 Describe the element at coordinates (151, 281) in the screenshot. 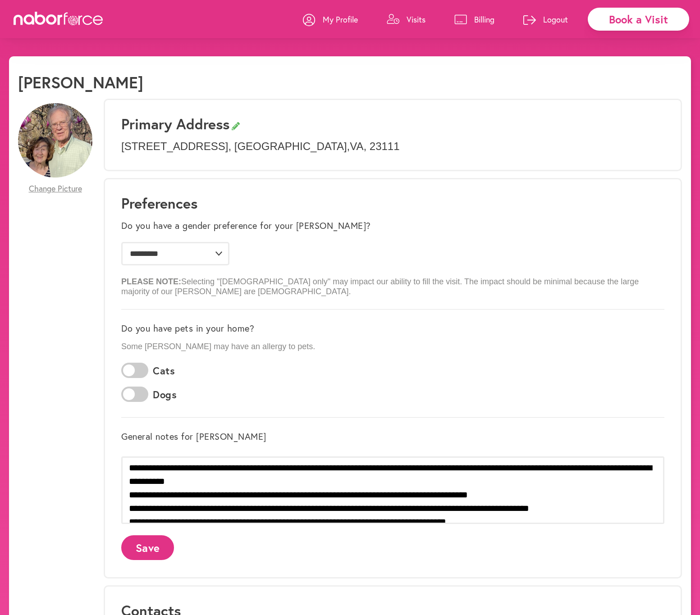

I see `b: PLEASE NOTE:` at that location.